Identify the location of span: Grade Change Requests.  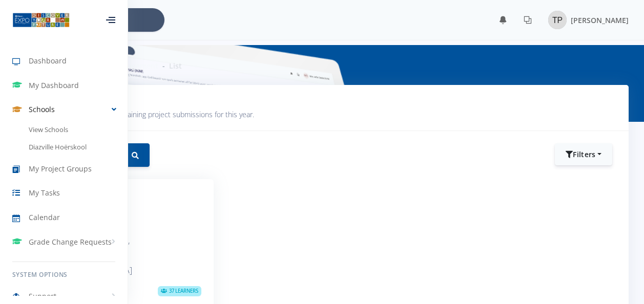
(70, 241).